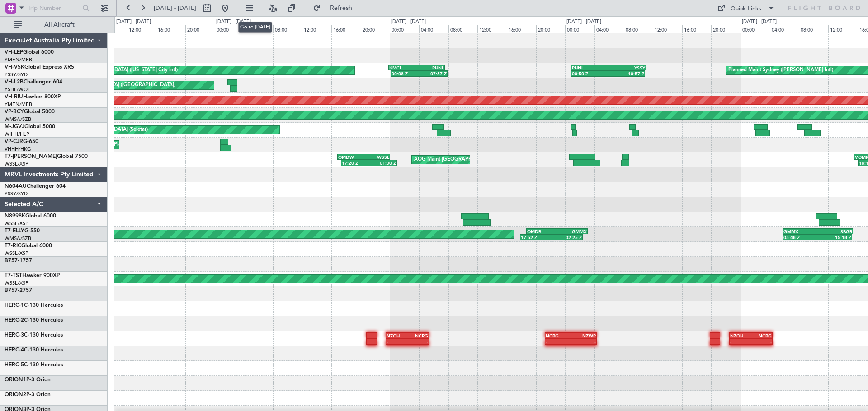  I want to click on span: T7-RIC, so click(13, 246).